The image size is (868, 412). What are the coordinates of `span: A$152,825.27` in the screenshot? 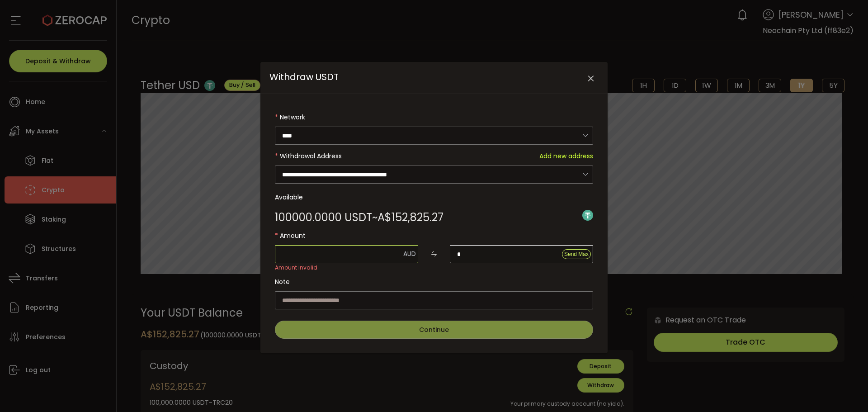 It's located at (411, 217).